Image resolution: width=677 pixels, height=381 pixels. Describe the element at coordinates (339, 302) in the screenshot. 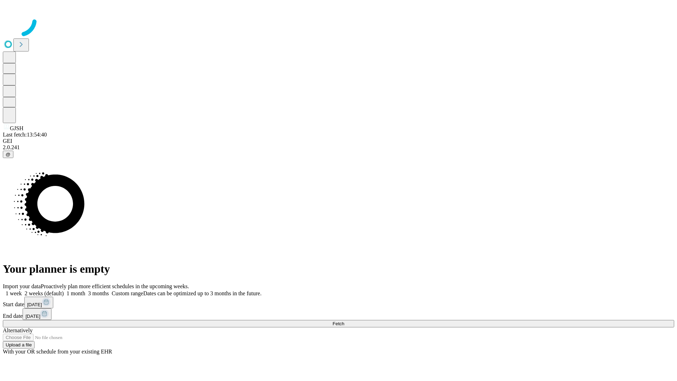

I see `div: Start date` at that location.